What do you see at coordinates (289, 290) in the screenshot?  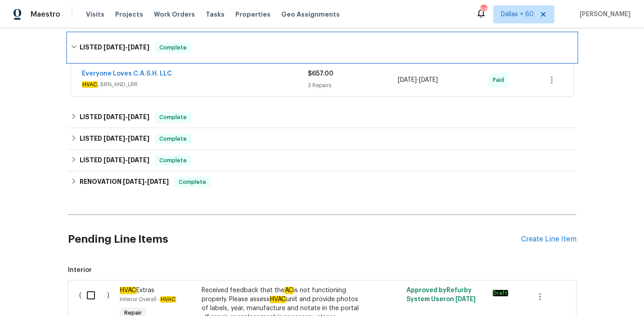 I see `em: AC` at bounding box center [289, 290].